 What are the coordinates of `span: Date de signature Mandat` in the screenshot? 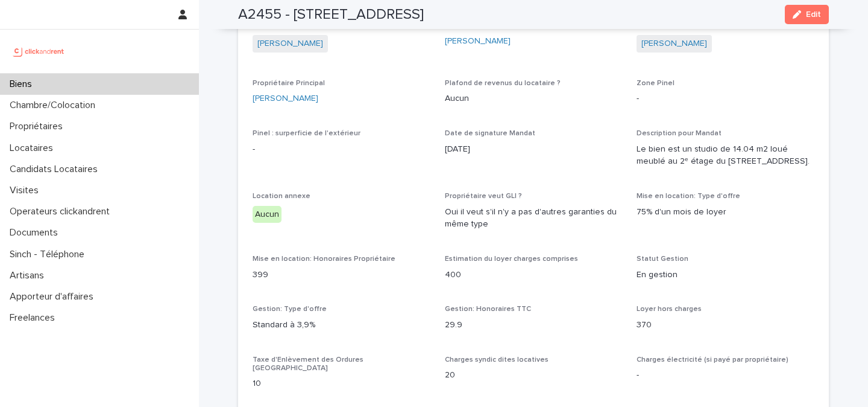 It's located at (490, 134).